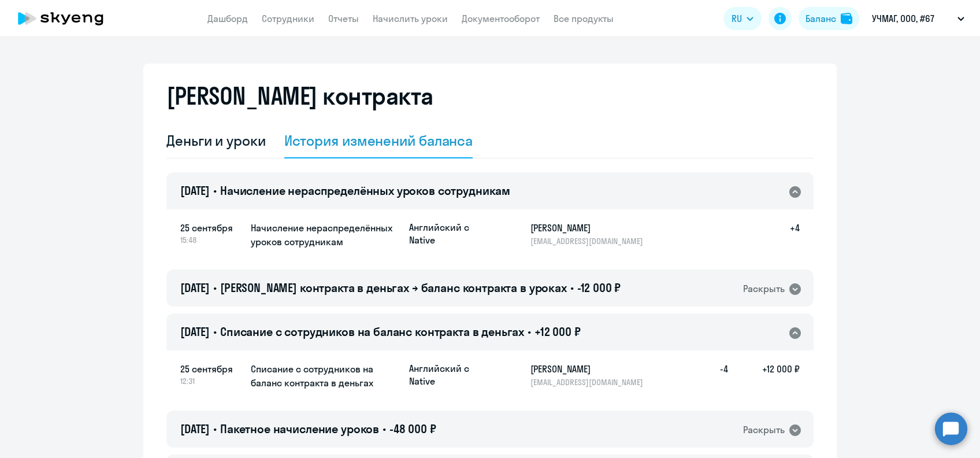 The height and width of the screenshot is (458, 980). What do you see at coordinates (343, 18) in the screenshot?
I see `a: Отчеты` at bounding box center [343, 18].